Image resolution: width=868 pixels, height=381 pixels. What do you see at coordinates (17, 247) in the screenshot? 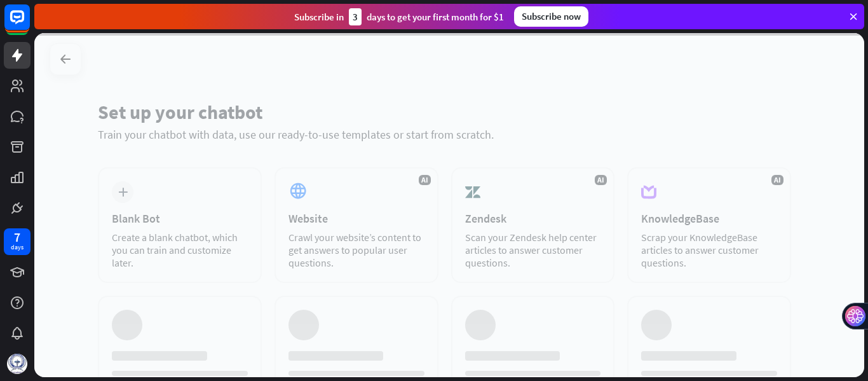
I see `div: days` at bounding box center [17, 247].